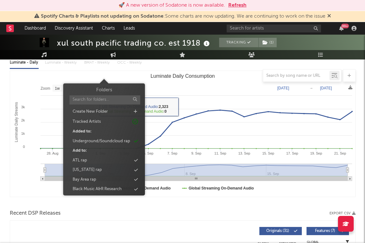  What do you see at coordinates (172, 5) in the screenshot?
I see `div: 🚀 A new version of Sodatone is now available.` at bounding box center [172, 5].